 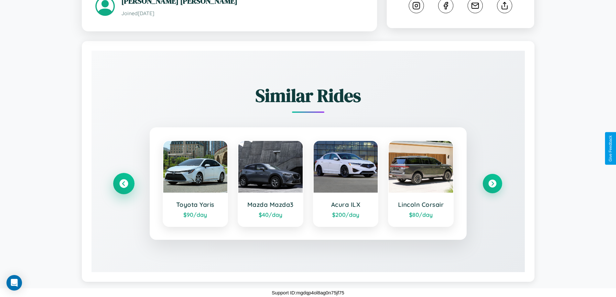 I want to click on a: Toyota Yaris$90/day, so click(x=195, y=184).